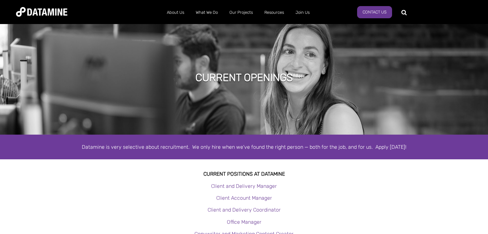  What do you see at coordinates (244, 147) in the screenshot?
I see `div: Datamine is very selective about recruitment. We only hire when we've found the right person — bo...` at bounding box center [244, 147].